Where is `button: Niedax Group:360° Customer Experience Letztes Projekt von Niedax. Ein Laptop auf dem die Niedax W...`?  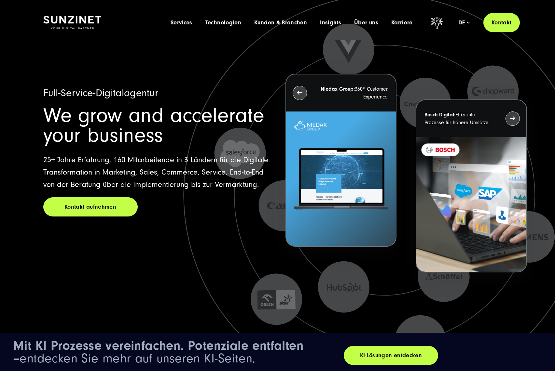
button: Niedax Group:360° Customer Experience Letztes Projekt von Niedax. Ein Laptop auf dem die Niedax W... is located at coordinates (341, 160).